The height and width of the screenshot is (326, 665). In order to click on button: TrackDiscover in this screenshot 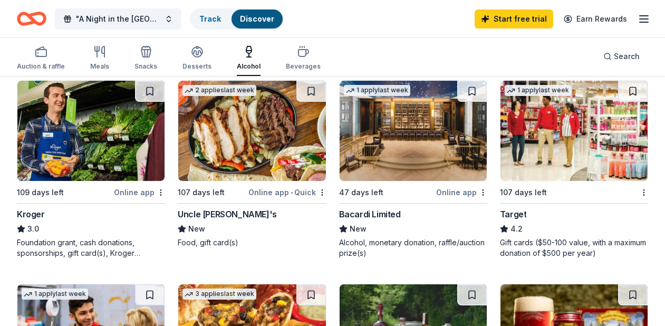, I will do `click(237, 19)`.